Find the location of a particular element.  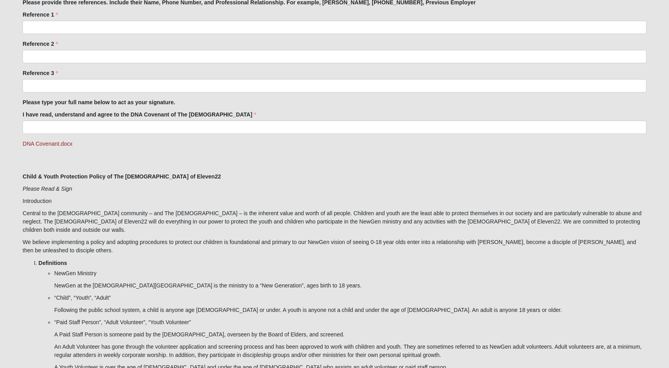

p: “Child”, “Youth”, “Adult” is located at coordinates (350, 298).